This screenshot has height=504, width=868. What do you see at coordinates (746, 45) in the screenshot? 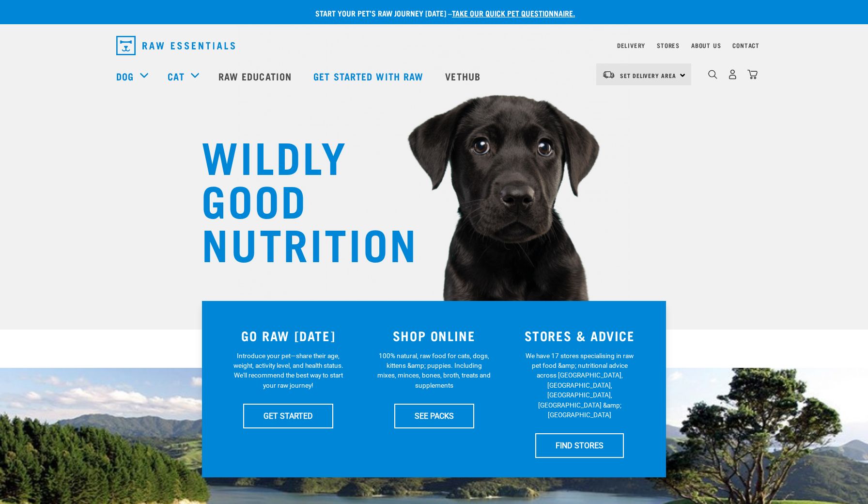
I see `a: Contact` at bounding box center [746, 45].